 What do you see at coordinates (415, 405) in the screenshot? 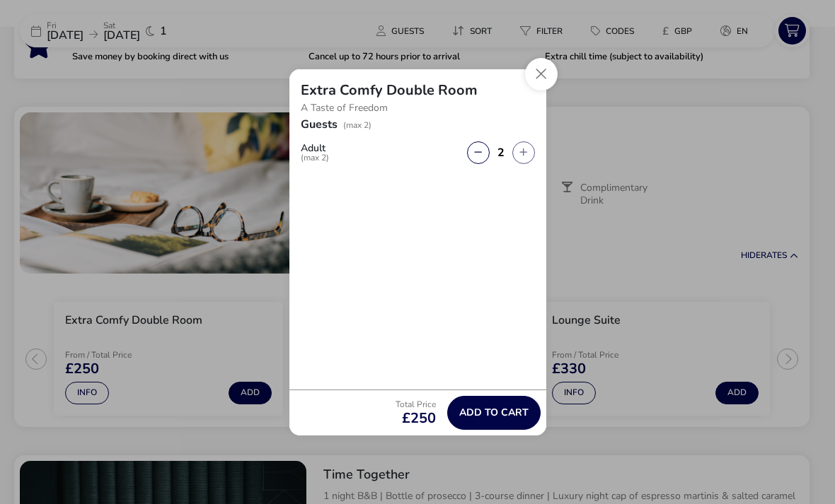
I see `p: Total Price` at bounding box center [415, 405].